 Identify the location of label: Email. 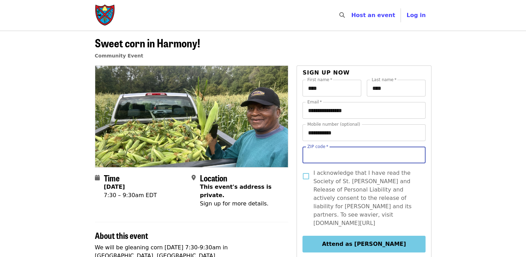
(315, 102).